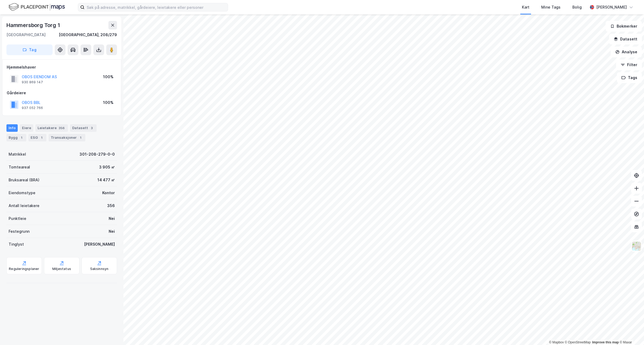 The height and width of the screenshot is (345, 644). Describe the element at coordinates (33, 108) in the screenshot. I see `div: 937 052 766` at that location.